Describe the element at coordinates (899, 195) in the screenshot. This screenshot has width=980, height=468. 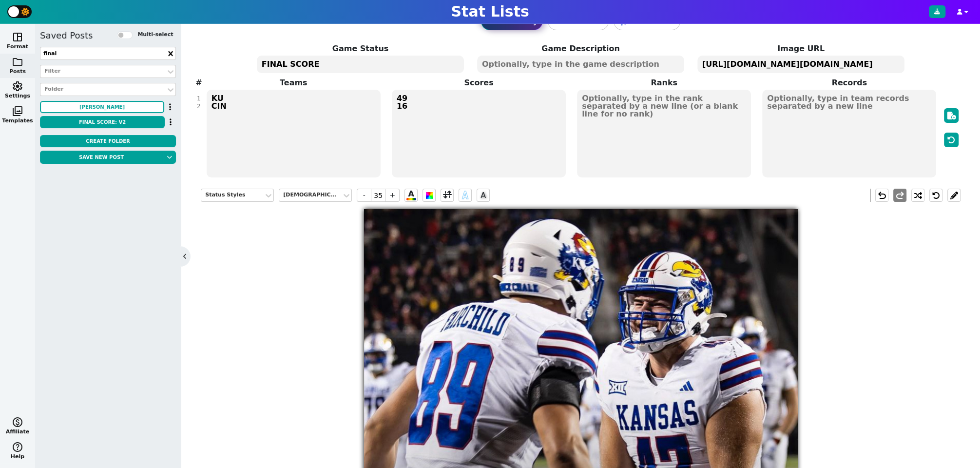
I see `button: redo` at that location.